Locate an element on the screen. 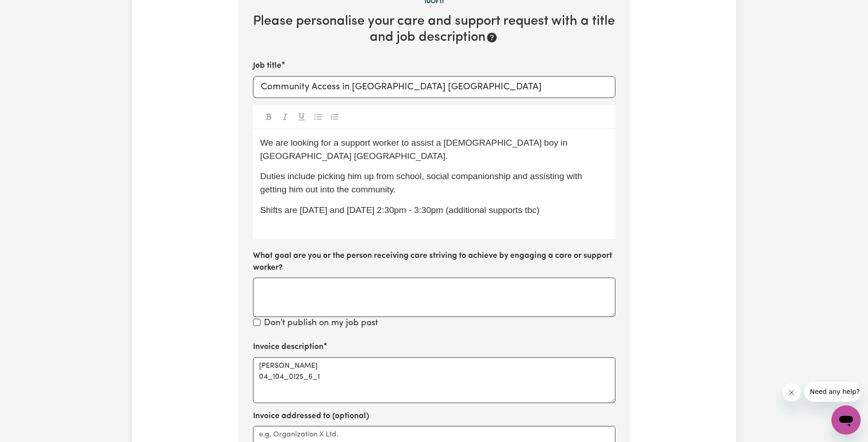 This screenshot has width=868, height=442. span: Duties include picking him up from school, social companionship and assisting with getting him ou... is located at coordinates (422, 183).